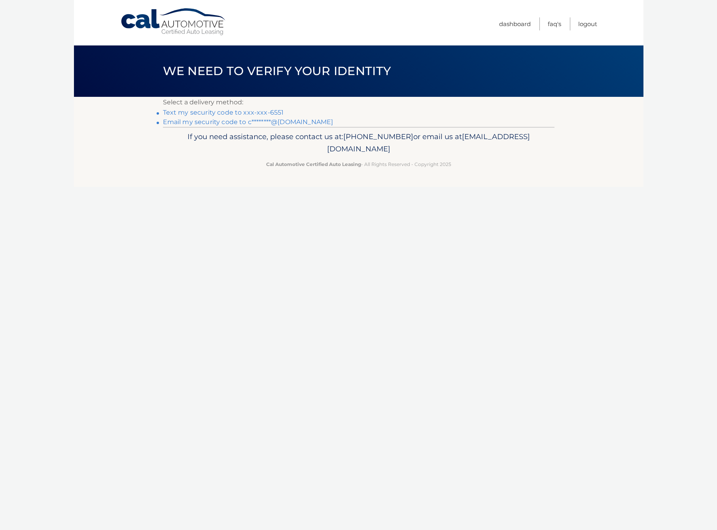  Describe the element at coordinates (359, 164) in the screenshot. I see `p: - All Rights Reserved - Copyright 2025` at that location.